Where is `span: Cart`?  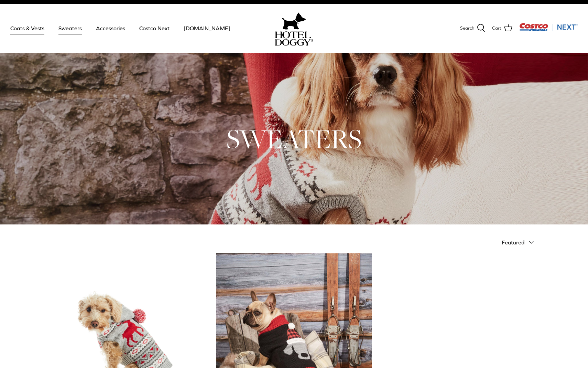 span: Cart is located at coordinates (497, 28).